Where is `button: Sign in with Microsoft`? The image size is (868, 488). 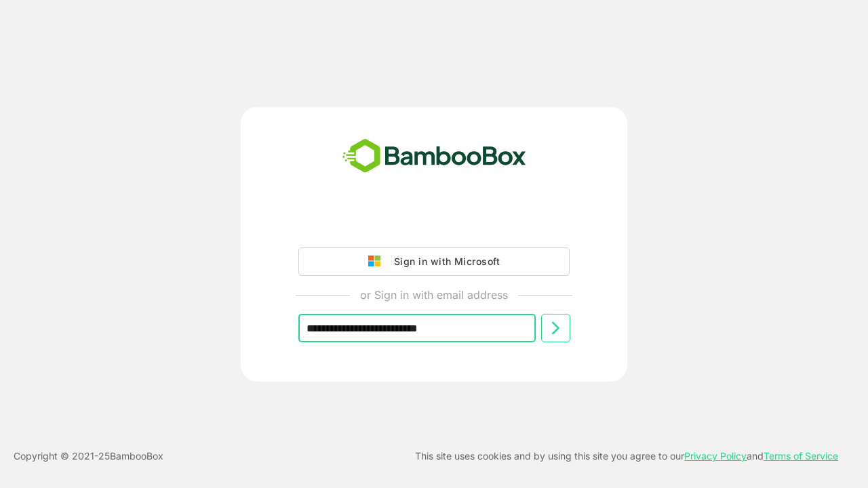
button: Sign in with Microsoft is located at coordinates (434, 262).